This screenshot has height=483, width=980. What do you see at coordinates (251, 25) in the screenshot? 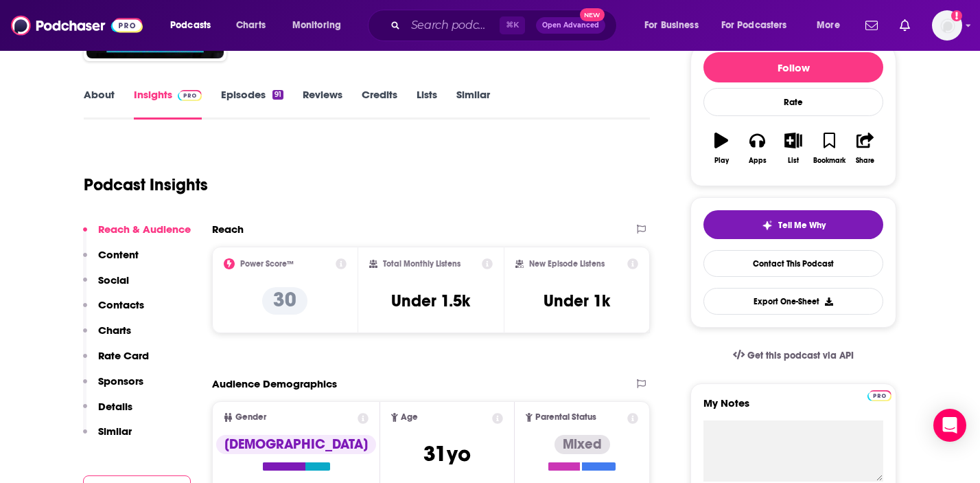
I see `a: Charts` at bounding box center [251, 25].